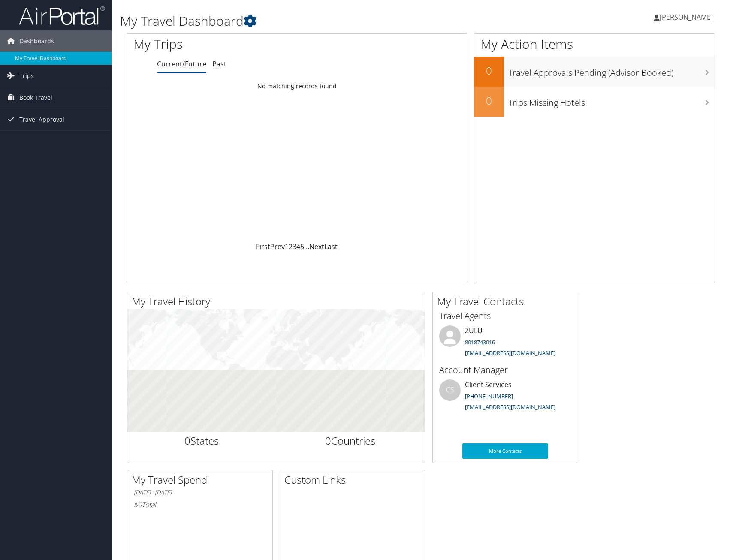 The image size is (730, 560). Describe the element at coordinates (480, 342) in the screenshot. I see `a: 8018743016` at that location.